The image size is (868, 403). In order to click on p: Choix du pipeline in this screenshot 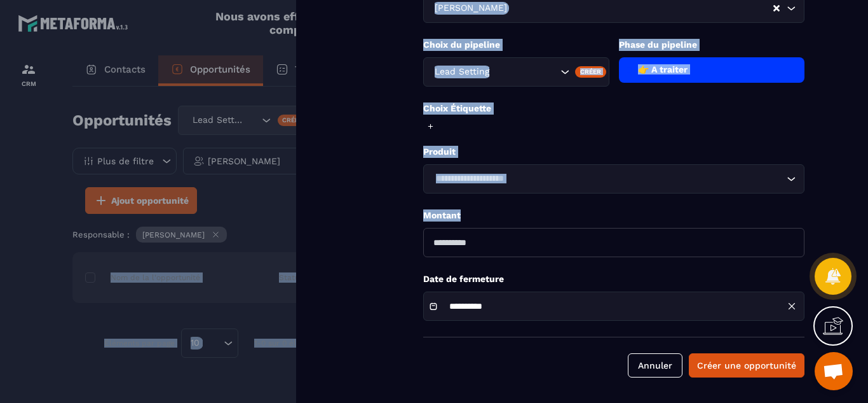, I will do `click(516, 45)`.